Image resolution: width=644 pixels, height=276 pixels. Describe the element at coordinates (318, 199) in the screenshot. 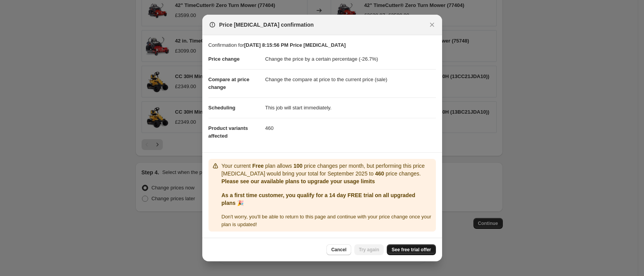

I see `b: As a first time customer, you qualify for a 14 day FREE trial on all upgraded plans 🎉` at that location.